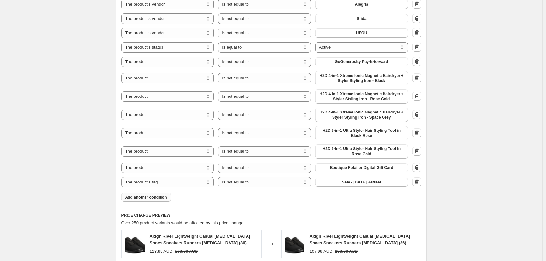 This screenshot has height=261, width=546. What do you see at coordinates (362, 151) in the screenshot?
I see `button: H2D 6-in-1 Ultra Styler Hair Styling Tool in Rose Gold` at bounding box center [362, 151].